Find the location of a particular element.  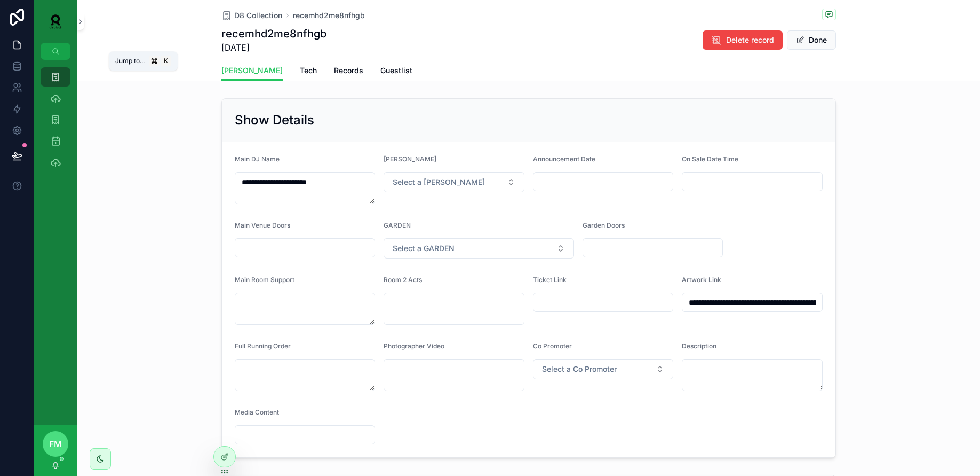

span: recemhd2me8nfhgb is located at coordinates (329, 16).